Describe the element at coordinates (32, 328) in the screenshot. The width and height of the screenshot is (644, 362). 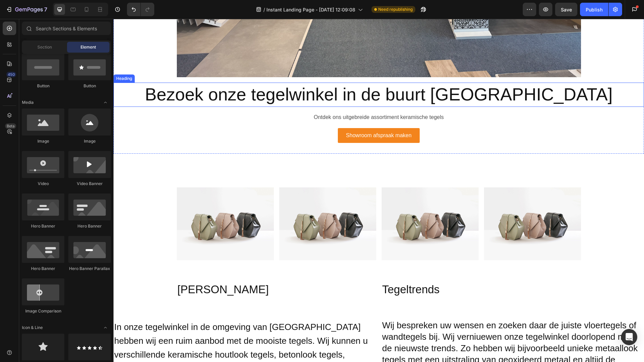
I see `span: Icon & Line` at that location.